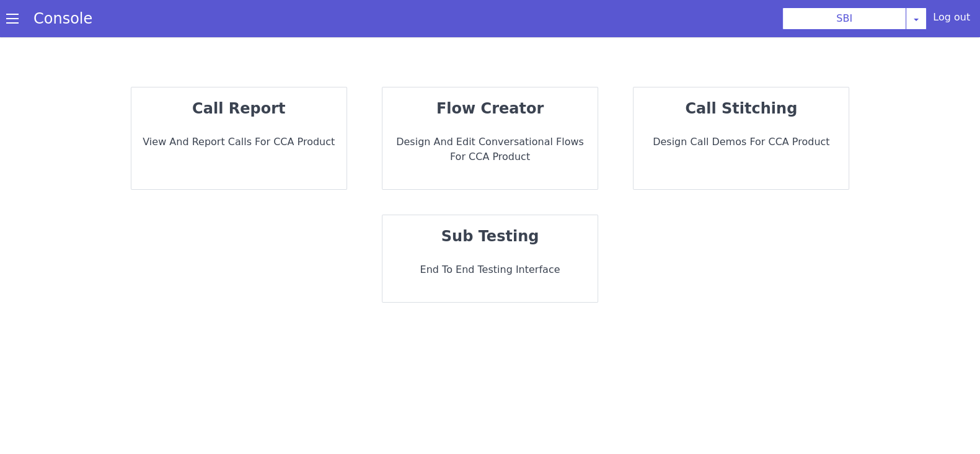 The width and height of the screenshot is (980, 454). I want to click on strong: sub testing, so click(490, 237).